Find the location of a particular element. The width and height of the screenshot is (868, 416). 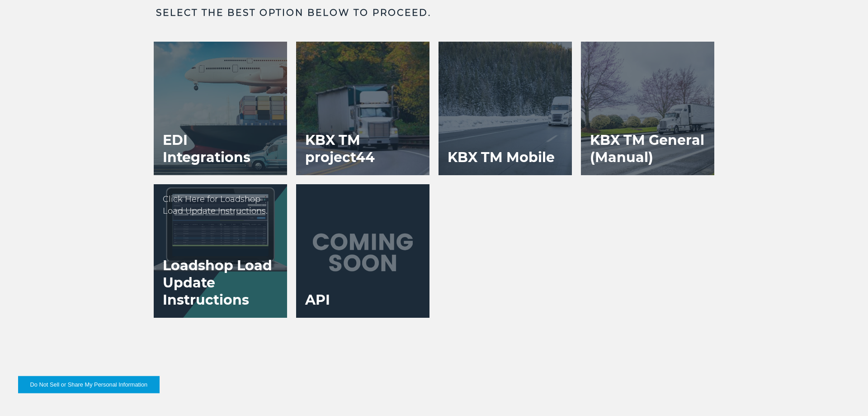

a: EDI Integrations is located at coordinates (220, 109).